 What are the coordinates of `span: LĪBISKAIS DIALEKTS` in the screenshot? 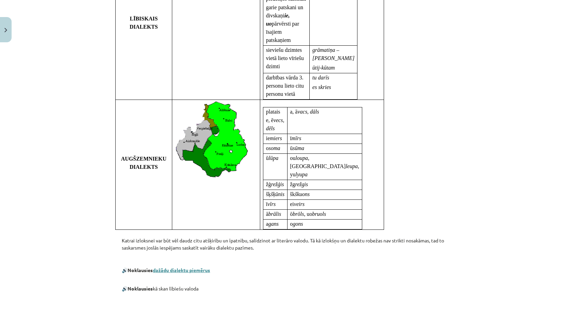 It's located at (144, 23).